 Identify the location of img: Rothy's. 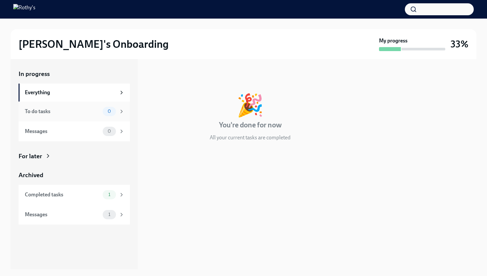
(24, 9).